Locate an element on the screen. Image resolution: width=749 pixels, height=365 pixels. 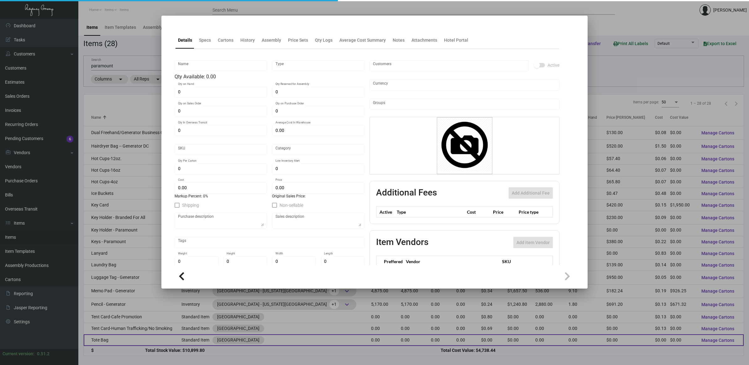
div: Assembly is located at coordinates (272, 40).